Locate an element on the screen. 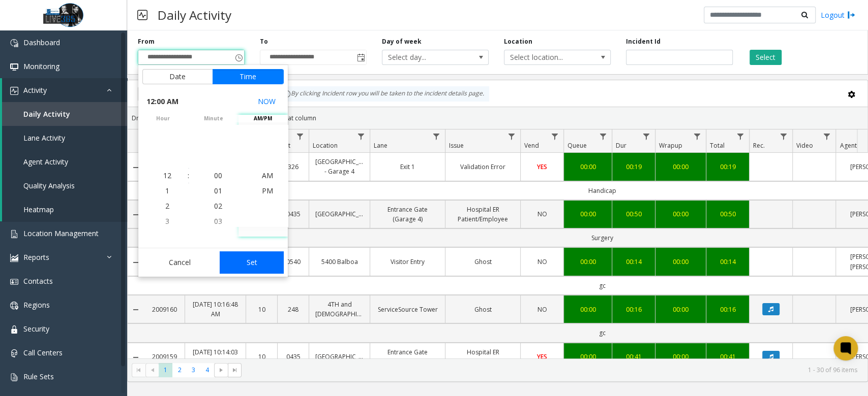 The width and height of the screenshot is (868, 396). a: Queue Filter Menu is located at coordinates (603, 136).